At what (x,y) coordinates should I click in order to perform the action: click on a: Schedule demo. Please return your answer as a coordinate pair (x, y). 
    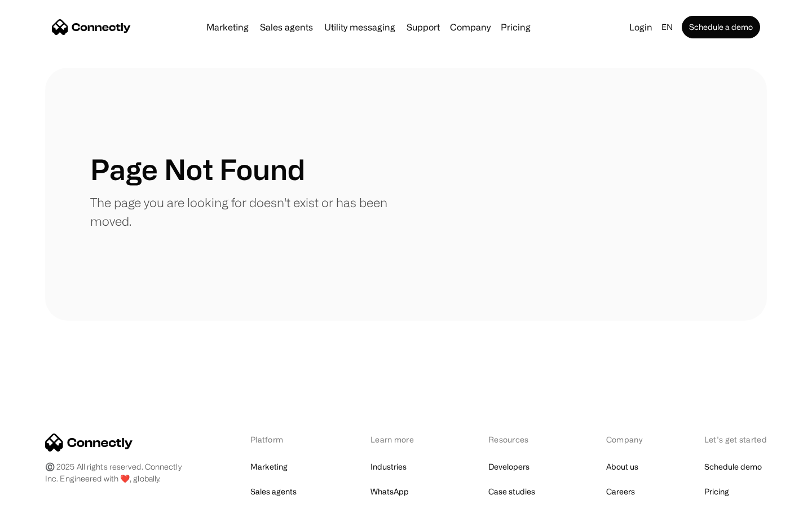
    Looking at the image, I should click on (734, 467).